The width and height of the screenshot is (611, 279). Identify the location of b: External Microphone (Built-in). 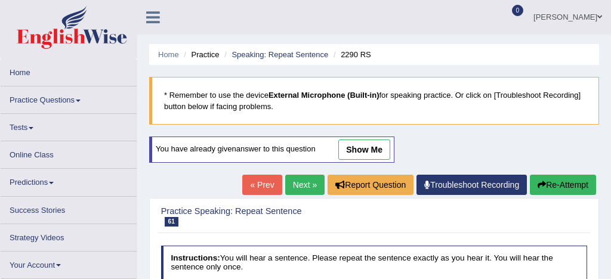
(324, 95).